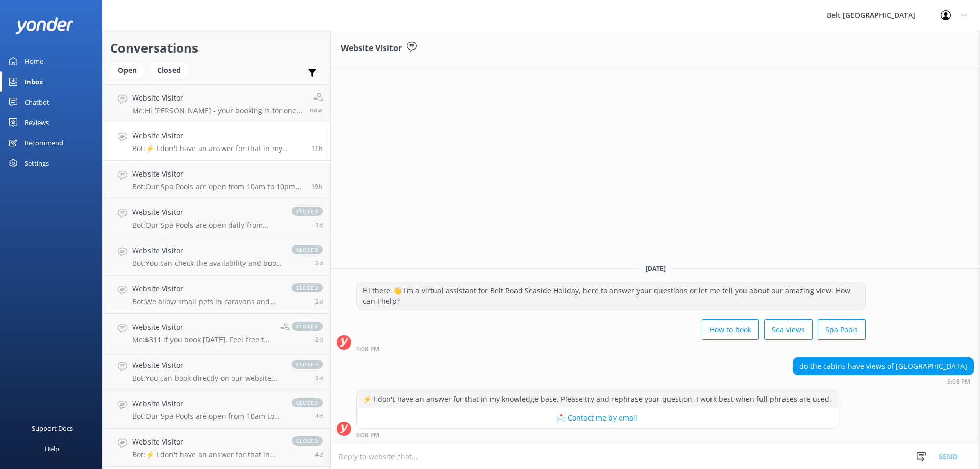 This screenshot has height=469, width=980. I want to click on a: Open, so click(130, 70).